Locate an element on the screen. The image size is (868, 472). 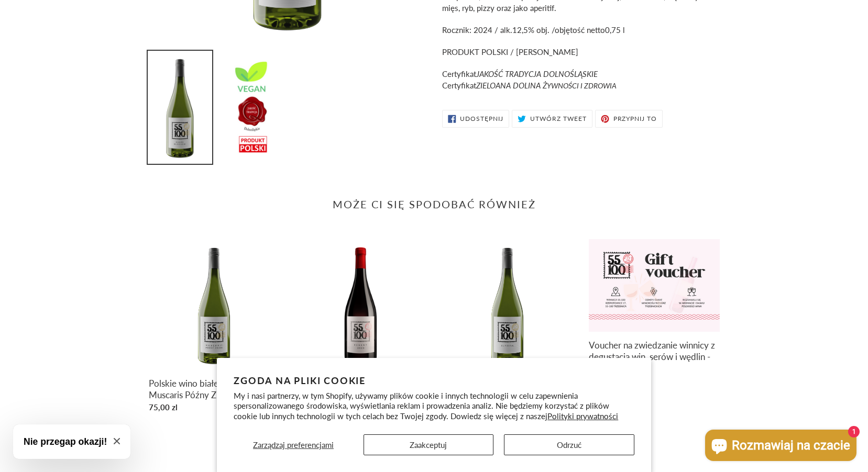
em: JAKOŚĆ TRADYCJA DOLNOŚLĄSKIE is located at coordinates (537, 74).